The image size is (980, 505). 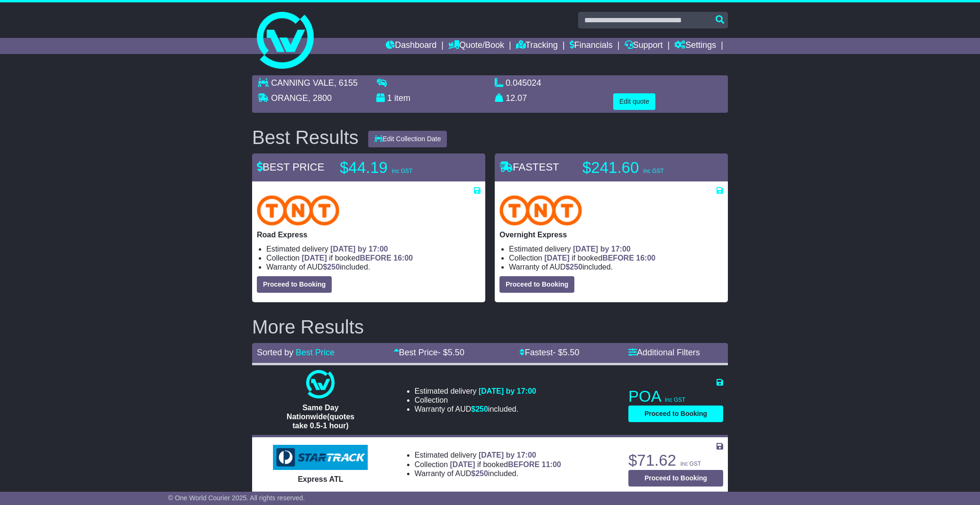 What do you see at coordinates (368, 234) in the screenshot?
I see `p: Road Express` at bounding box center [368, 234].